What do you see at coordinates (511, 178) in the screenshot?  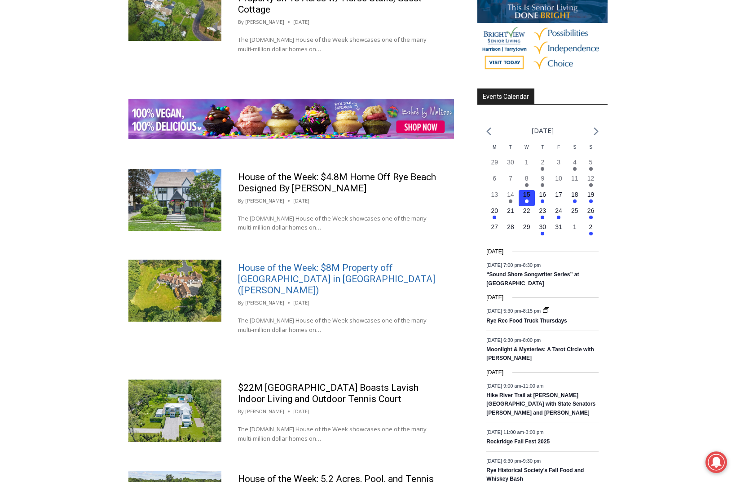 I see `time: 7` at bounding box center [511, 178].